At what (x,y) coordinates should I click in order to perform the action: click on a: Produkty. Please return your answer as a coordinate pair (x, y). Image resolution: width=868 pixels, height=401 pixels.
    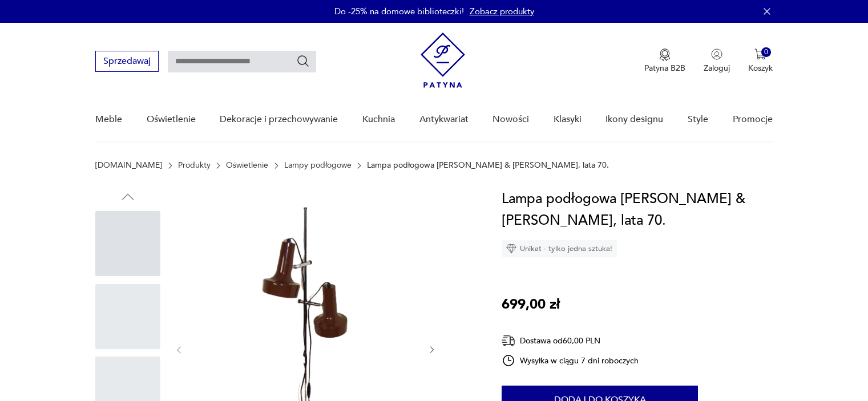
    Looking at the image, I should click on (194, 165).